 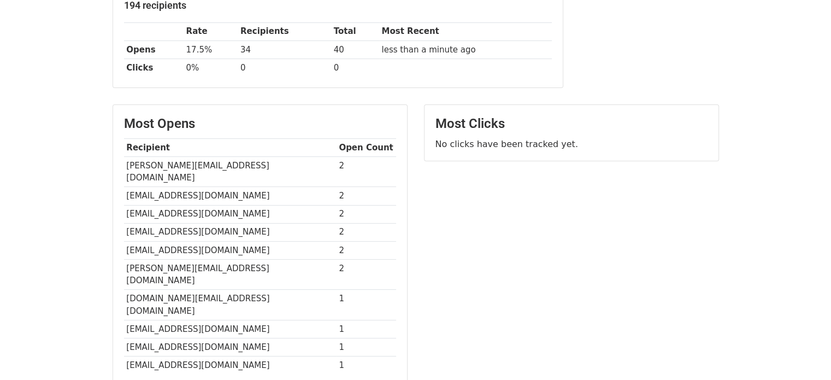 I want to click on p: No clicks have been tracked yet., so click(x=571, y=144).